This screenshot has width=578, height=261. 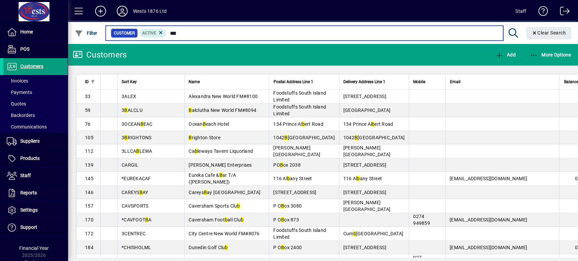 I want to click on span: 3LLCA LEWA, so click(x=137, y=151).